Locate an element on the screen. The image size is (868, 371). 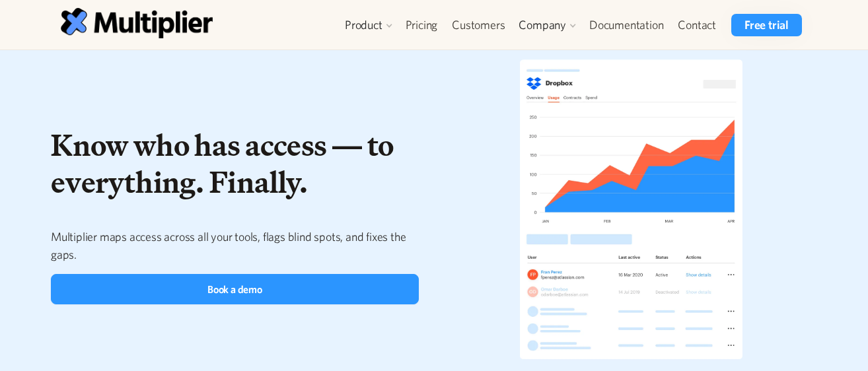
strong: Know who has access — to everything. Finally. is located at coordinates (222, 164).